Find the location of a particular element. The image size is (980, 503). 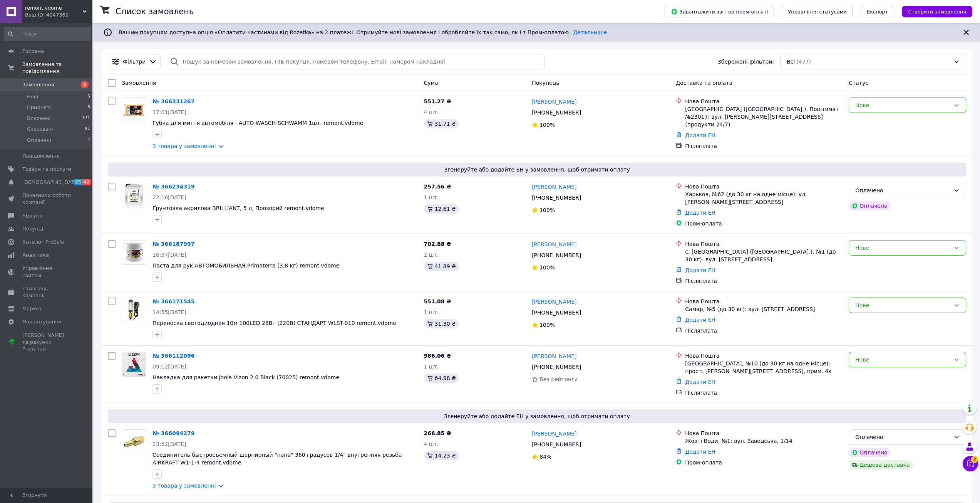

span: Статус is located at coordinates (858, 83).